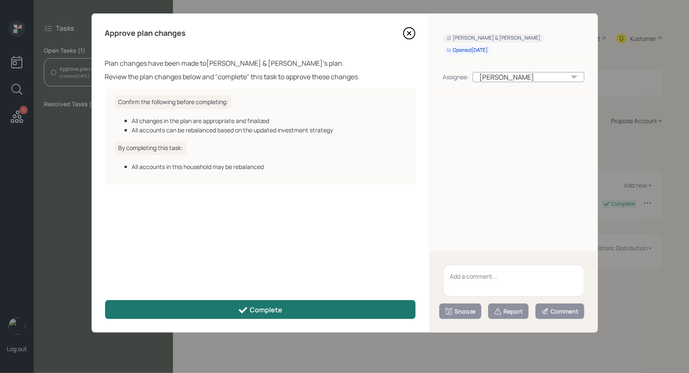 The width and height of the screenshot is (689, 373). Describe the element at coordinates (173, 102) in the screenshot. I see `h6: Confirm the following before completing:` at that location.